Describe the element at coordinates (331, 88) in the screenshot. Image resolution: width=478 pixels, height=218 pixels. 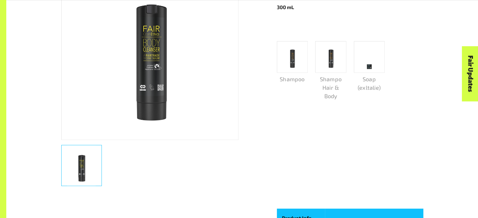
I see `p: Shampo Hair & Body` at that location.